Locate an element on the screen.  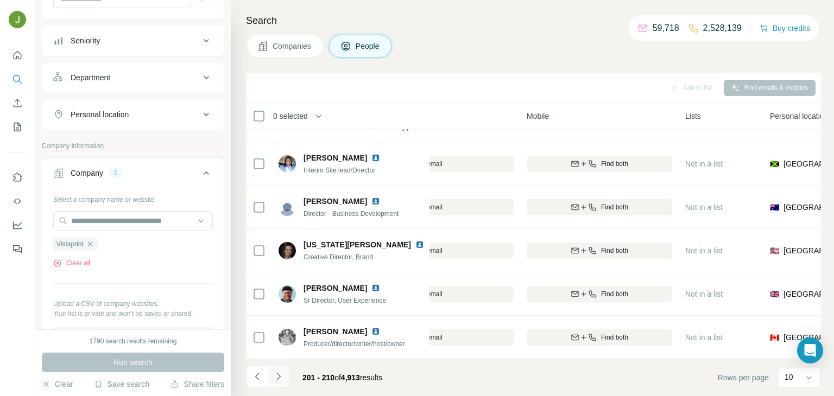
div: Department is located at coordinates (90, 78).